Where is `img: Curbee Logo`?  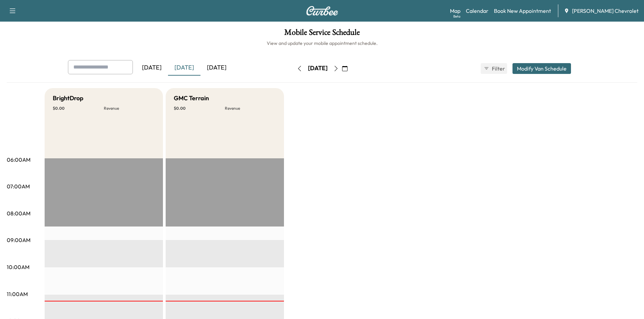 img: Curbee Logo is located at coordinates (322, 11).